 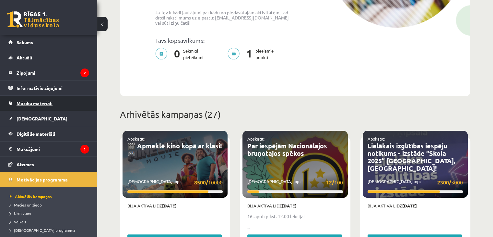 I want to click on strong: 12/, so click(x=330, y=182).